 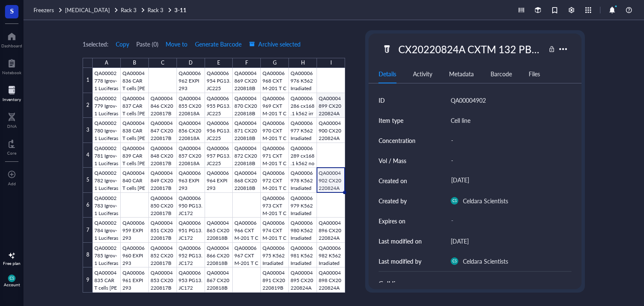 What do you see at coordinates (400, 241) in the screenshot?
I see `div: Last modified on` at bounding box center [400, 241].